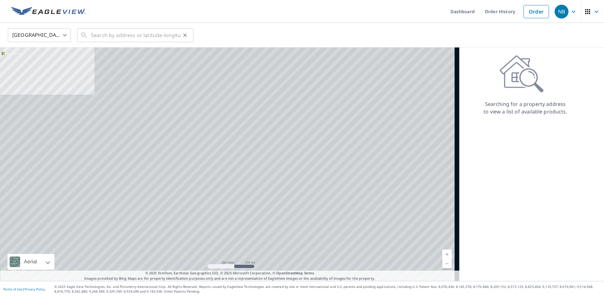 This screenshot has width=604, height=297. Describe the element at coordinates (230, 273) in the screenshot. I see `span: © 2025 TomTom, Earthstar Geographics SIO, © 2025 Microsoft Corporation, ©` at that location.